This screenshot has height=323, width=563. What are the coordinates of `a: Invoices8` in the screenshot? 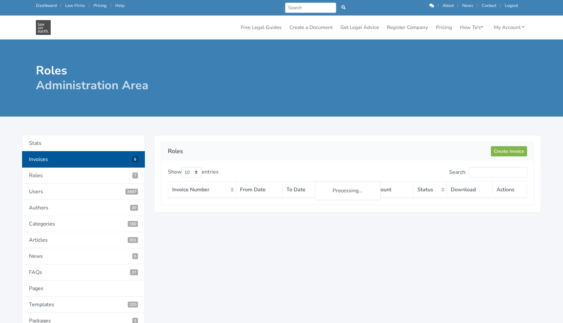 It's located at (83, 159).